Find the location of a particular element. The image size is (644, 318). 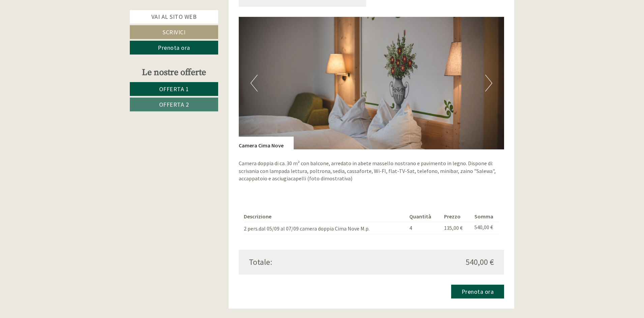

td: 2 pers.dal 05/09 al 07/09 camera doppia Cima Nove M.p. is located at coordinates (325, 228).